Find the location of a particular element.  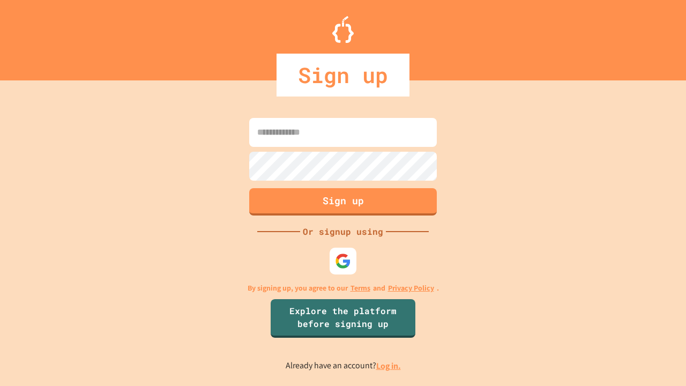

a: Privacy Policy is located at coordinates (411, 288).